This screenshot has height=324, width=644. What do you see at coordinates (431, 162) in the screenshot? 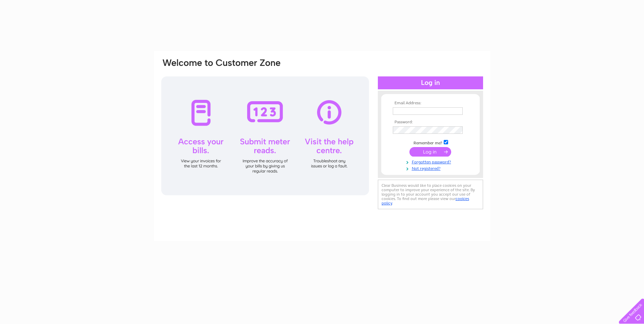
I see `a: Forgotten password?` at bounding box center [431, 162].